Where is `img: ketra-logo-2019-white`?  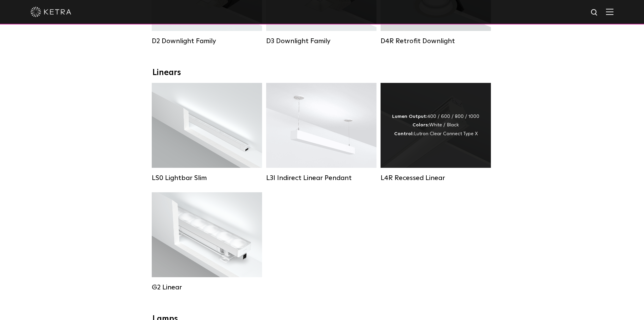
img: ketra-logo-2019-white is located at coordinates (51, 12).